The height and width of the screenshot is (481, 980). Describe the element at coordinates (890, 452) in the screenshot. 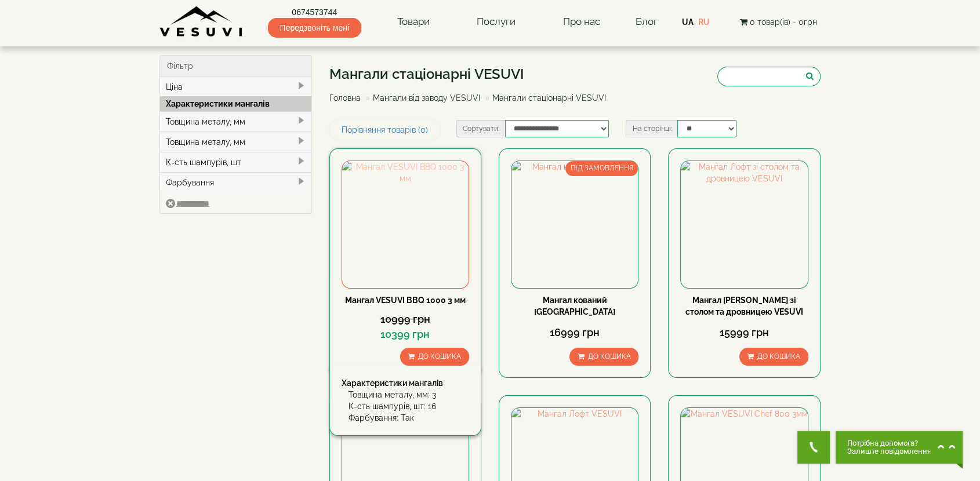

I see `span: Залиште повідомлення` at that location.